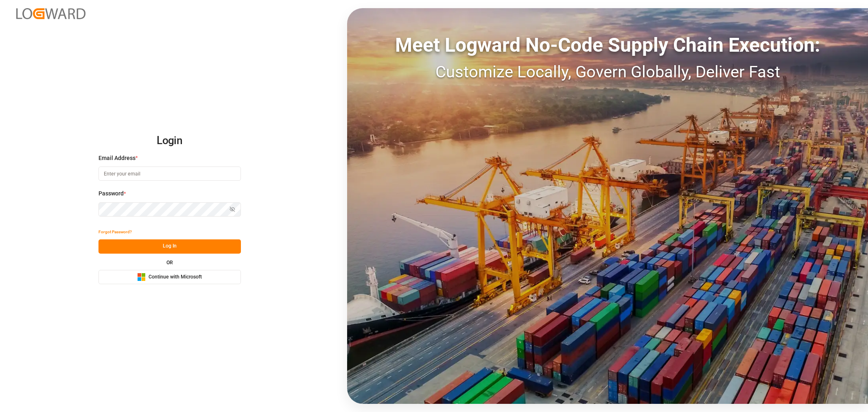  I want to click on div: Customize Locally, Govern Globally, Deliver Fast, so click(608, 72).